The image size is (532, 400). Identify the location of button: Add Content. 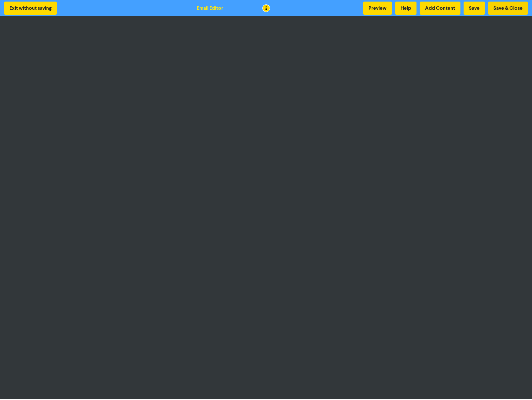
(440, 8).